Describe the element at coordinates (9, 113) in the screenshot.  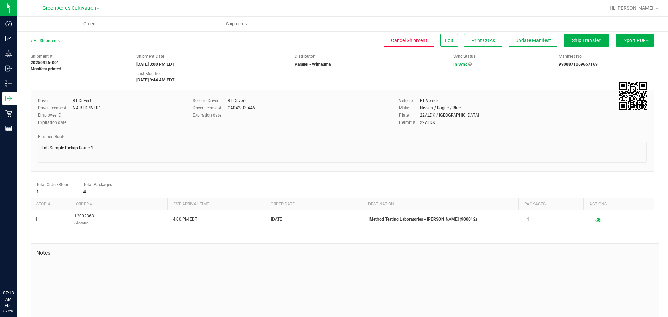
I see `inline-svg: Retail` at that location.